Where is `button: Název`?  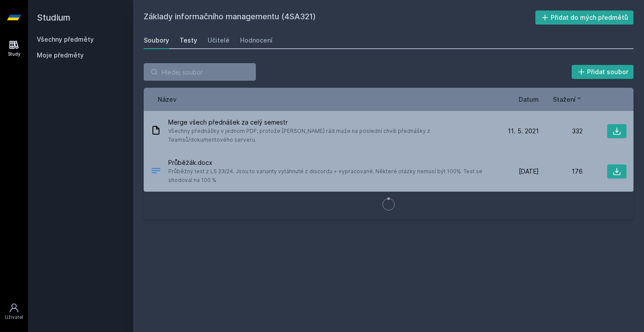 button: Název is located at coordinates (167, 99).